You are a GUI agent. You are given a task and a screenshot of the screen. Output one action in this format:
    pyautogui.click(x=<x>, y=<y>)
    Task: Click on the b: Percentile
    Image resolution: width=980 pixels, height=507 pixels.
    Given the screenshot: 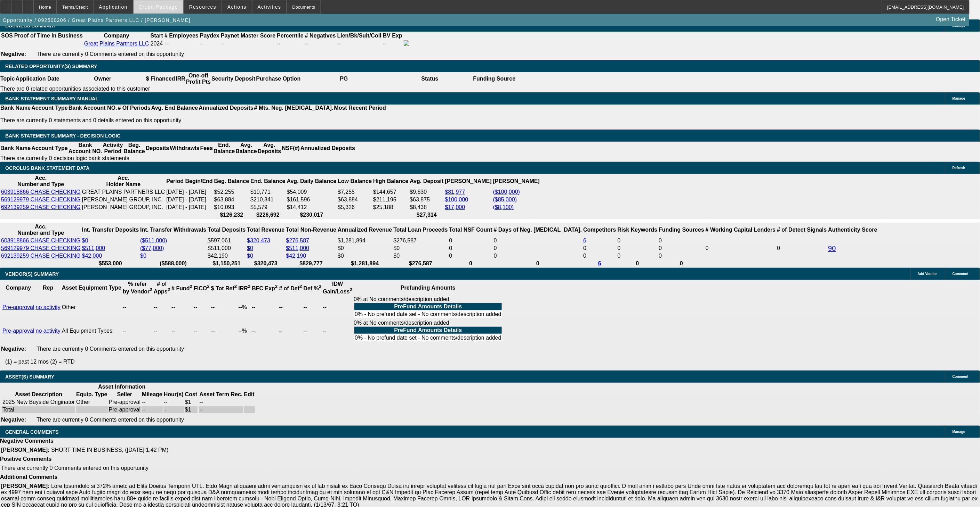 What is the action you would take?
    pyautogui.click(x=291, y=35)
    